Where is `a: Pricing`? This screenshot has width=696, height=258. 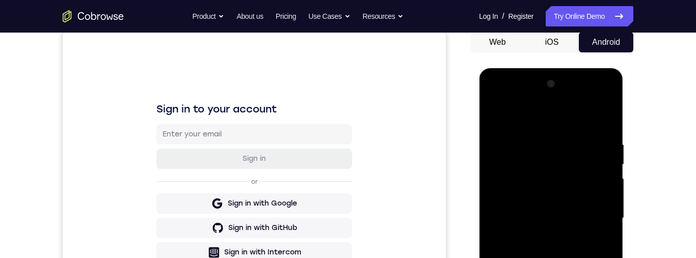 a: Pricing is located at coordinates (286, 16).